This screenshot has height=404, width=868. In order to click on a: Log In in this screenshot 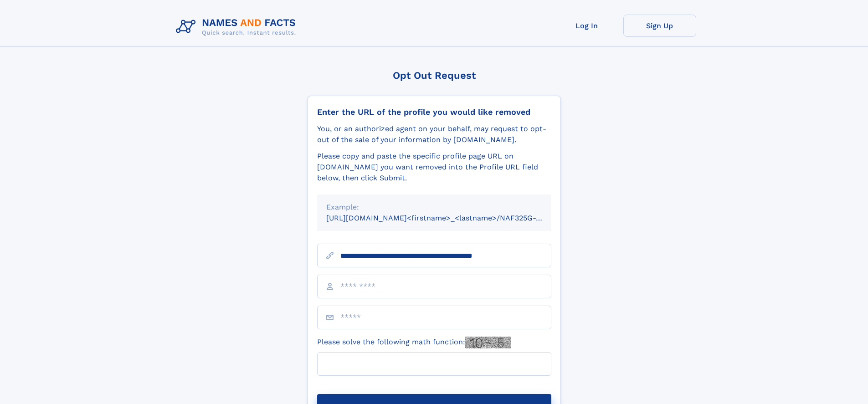, I will do `click(587, 26)`.